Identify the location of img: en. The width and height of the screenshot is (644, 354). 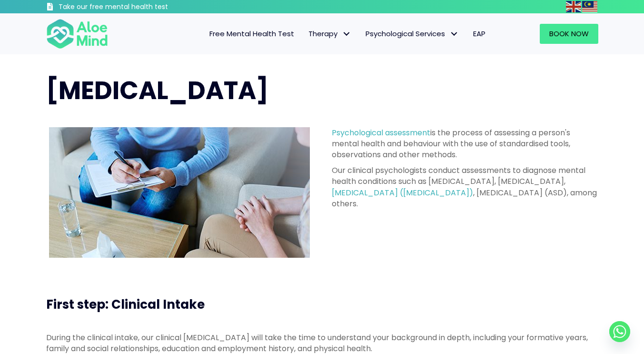
(573, 6).